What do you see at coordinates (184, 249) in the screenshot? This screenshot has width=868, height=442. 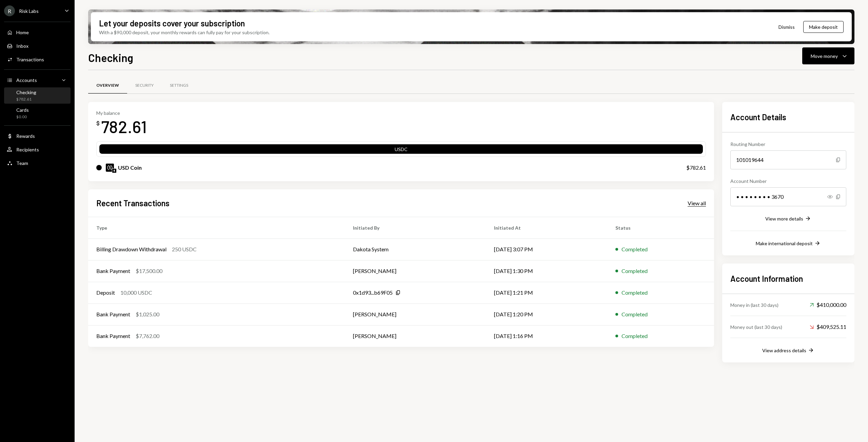 I see `div: 250 USDC` at bounding box center [184, 249].